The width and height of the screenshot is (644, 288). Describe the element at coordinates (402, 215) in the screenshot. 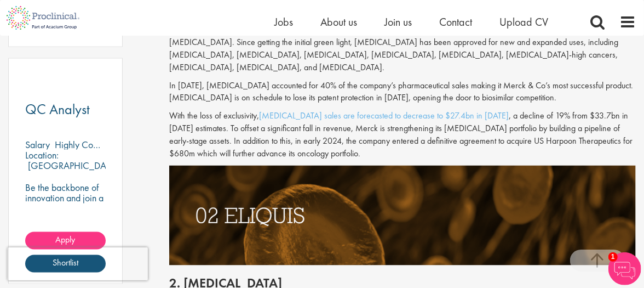

I see `img: Drugs with patents due to expire Eliquis` at that location.